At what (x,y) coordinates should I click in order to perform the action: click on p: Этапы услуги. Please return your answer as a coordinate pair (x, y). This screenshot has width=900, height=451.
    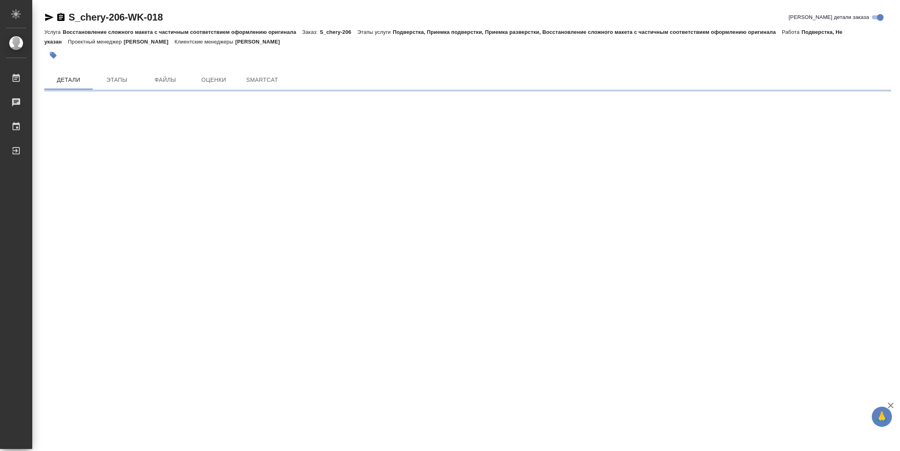
    Looking at the image, I should click on (375, 32).